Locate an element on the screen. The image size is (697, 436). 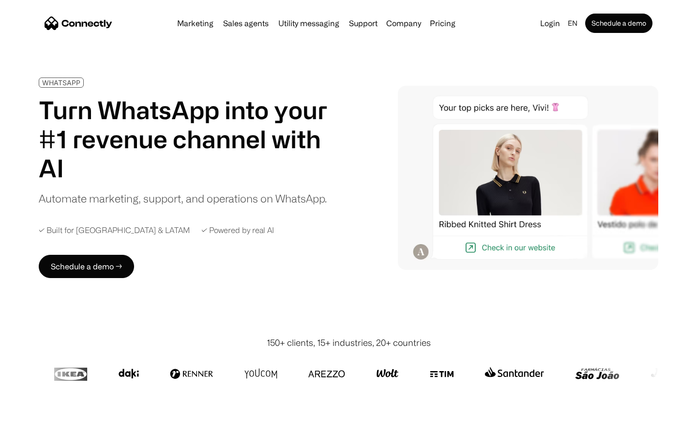
div: Company is located at coordinates (404, 23).